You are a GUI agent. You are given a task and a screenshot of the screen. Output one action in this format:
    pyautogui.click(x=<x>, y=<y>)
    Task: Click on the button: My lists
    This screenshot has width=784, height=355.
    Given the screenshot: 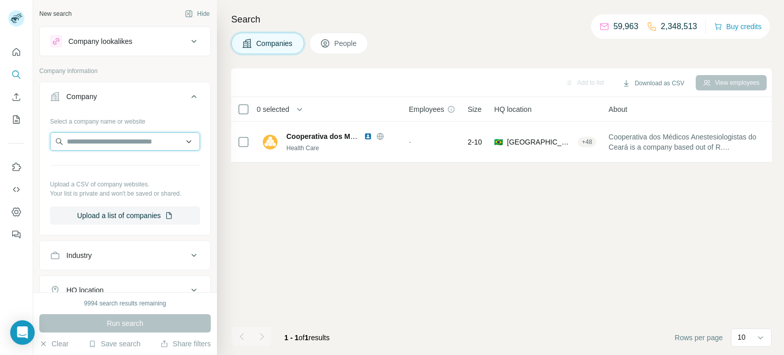 What is the action you would take?
    pyautogui.click(x=16, y=119)
    